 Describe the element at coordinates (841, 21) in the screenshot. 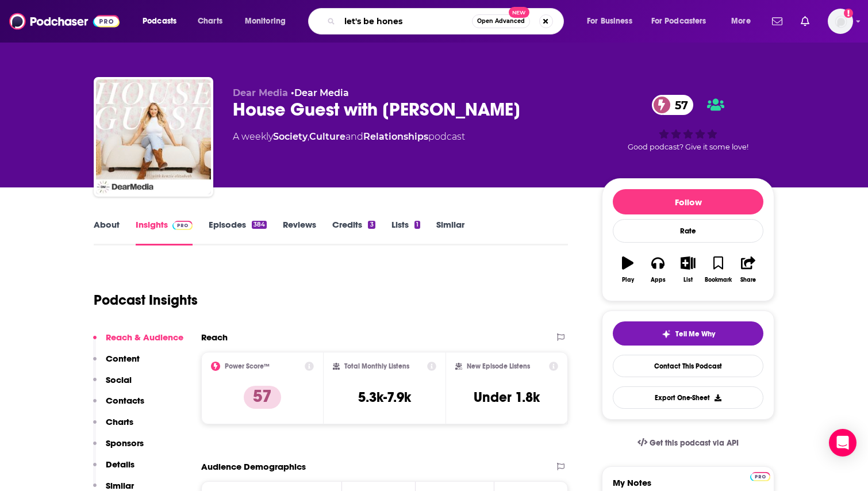

I see `img: User Profile` at that location.